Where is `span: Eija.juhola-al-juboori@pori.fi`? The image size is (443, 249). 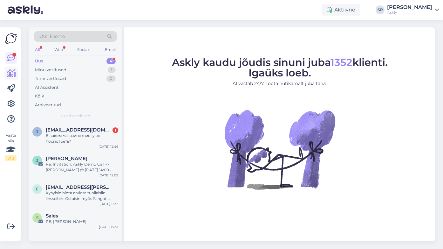
span: Eija.juhola-al-juboori@pori.fi is located at coordinates (79, 187).